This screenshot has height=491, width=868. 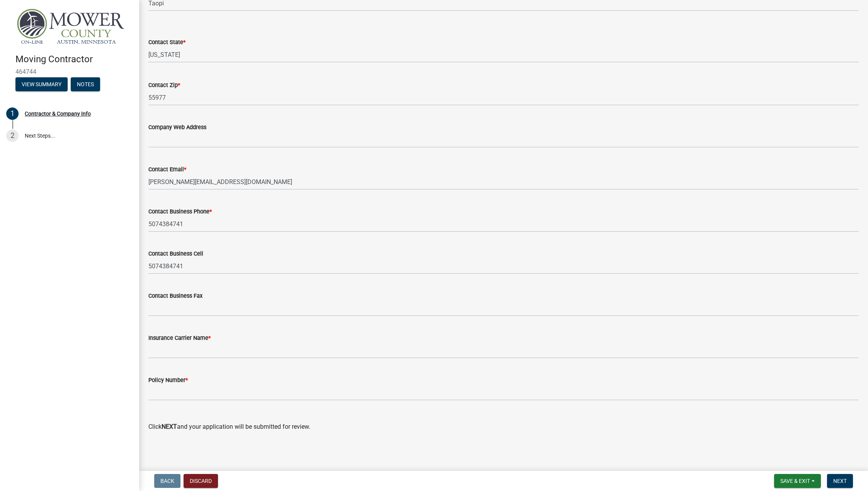 What do you see at coordinates (85, 85) in the screenshot?
I see `button: Notes` at bounding box center [85, 85].